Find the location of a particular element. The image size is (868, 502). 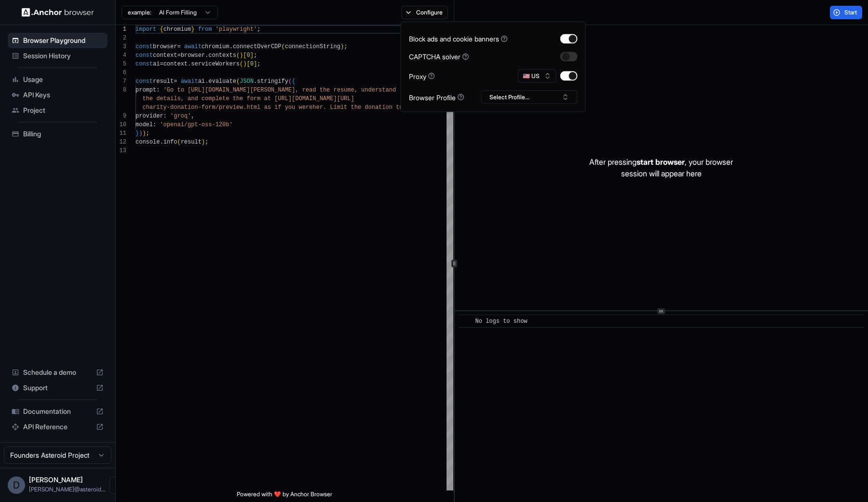

span: Browser Playground is located at coordinates (63, 41).